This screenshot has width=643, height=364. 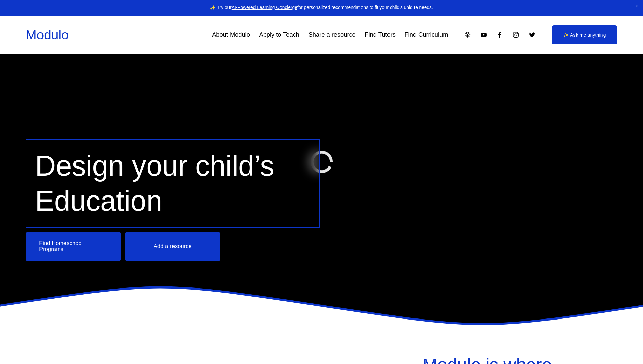 I want to click on a: Apply to Teach, so click(x=279, y=35).